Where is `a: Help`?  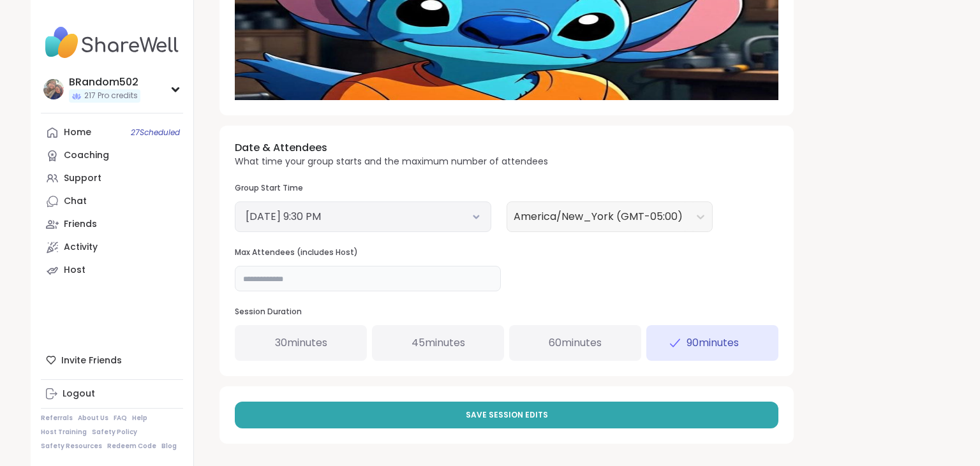 a: Help is located at coordinates (140, 418).